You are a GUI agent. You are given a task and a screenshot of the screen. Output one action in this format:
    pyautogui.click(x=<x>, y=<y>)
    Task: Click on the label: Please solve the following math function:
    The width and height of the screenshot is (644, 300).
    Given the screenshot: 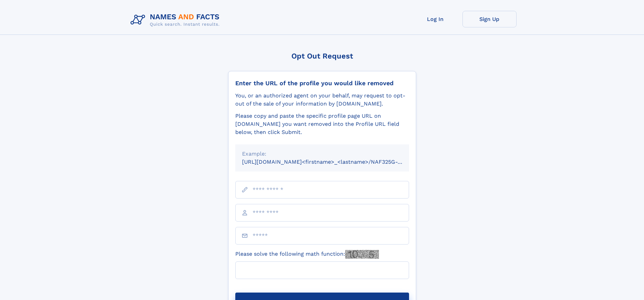 What is the action you would take?
    pyautogui.click(x=307, y=254)
    